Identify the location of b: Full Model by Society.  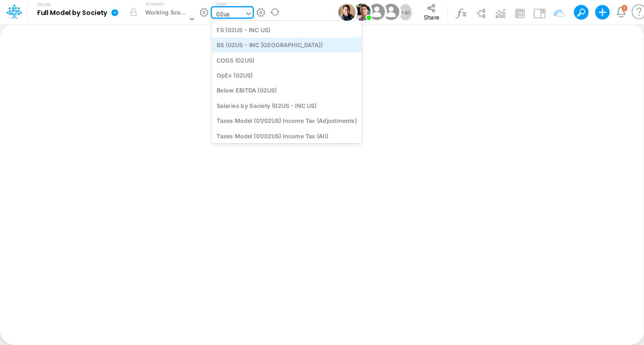
(72, 13).